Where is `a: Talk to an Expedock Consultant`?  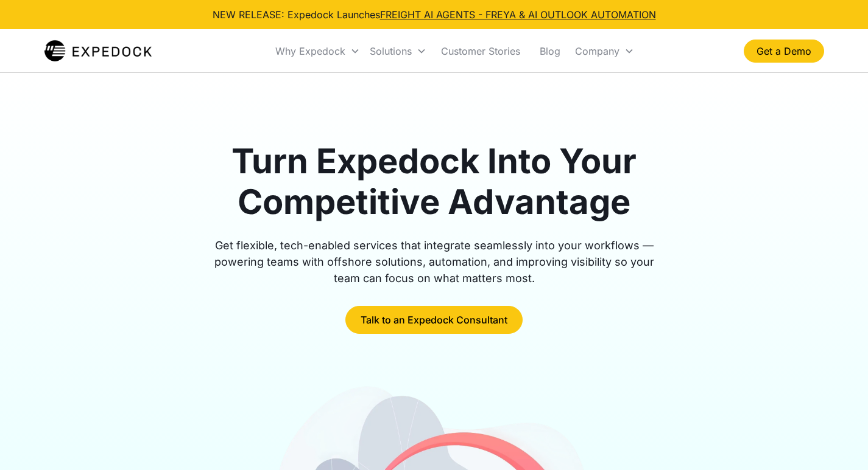 a: Talk to an Expedock Consultant is located at coordinates (433, 320).